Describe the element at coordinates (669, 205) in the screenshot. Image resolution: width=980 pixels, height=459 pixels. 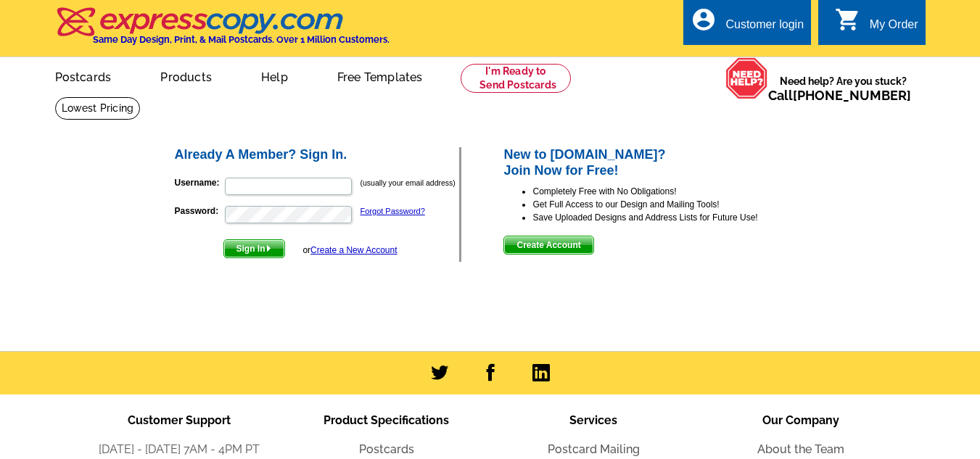
I see `li: Get Full Access to our Design and Mailing Tools!` at that location.